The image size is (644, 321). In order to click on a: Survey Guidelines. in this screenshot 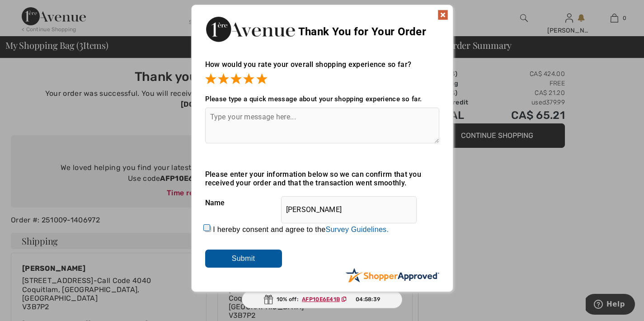, I will do `click(357, 229)`.